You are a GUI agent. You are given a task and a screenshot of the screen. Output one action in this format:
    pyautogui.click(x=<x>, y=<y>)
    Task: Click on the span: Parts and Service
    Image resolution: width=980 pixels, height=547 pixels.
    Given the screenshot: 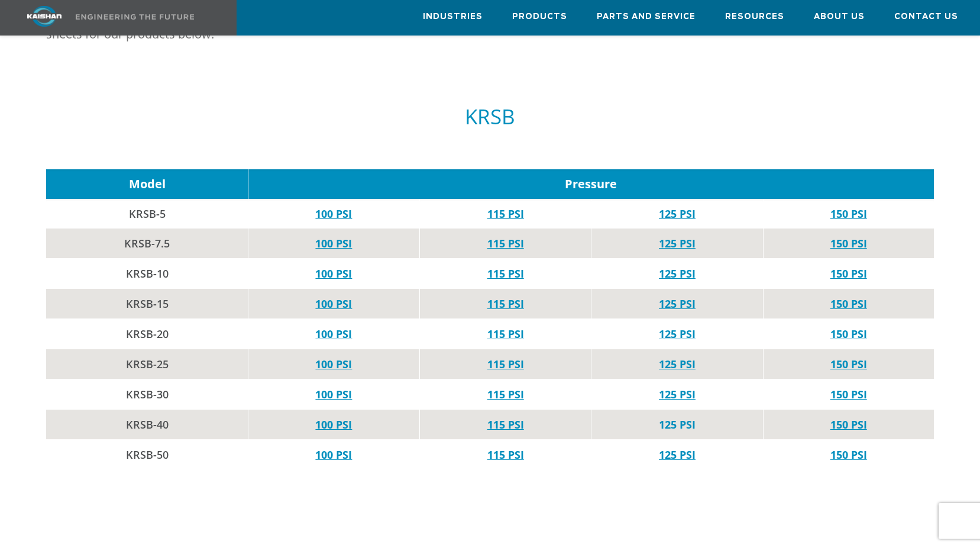 What is the action you would take?
    pyautogui.click(x=646, y=16)
    